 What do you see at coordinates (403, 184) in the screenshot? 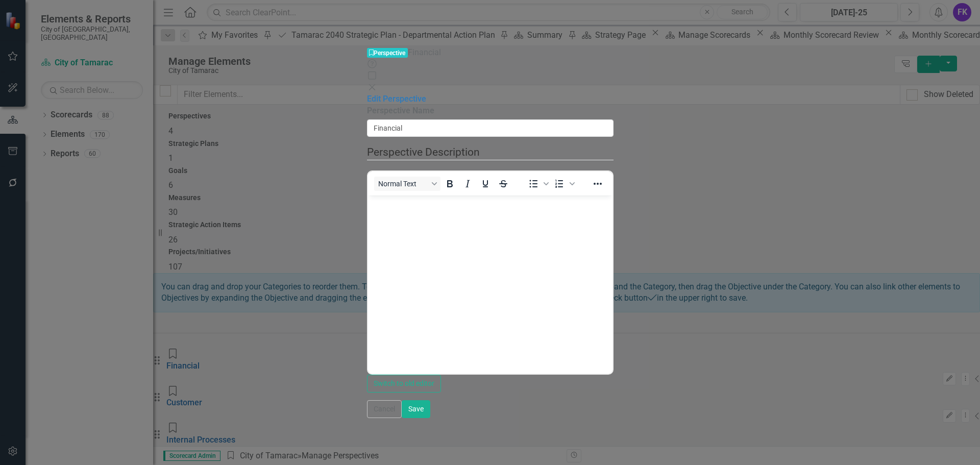
I see `span: Normal Text` at bounding box center [403, 184].